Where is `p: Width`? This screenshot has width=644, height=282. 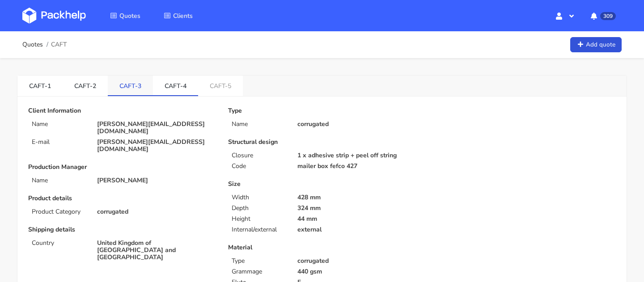
p: Width is located at coordinates (259, 197).